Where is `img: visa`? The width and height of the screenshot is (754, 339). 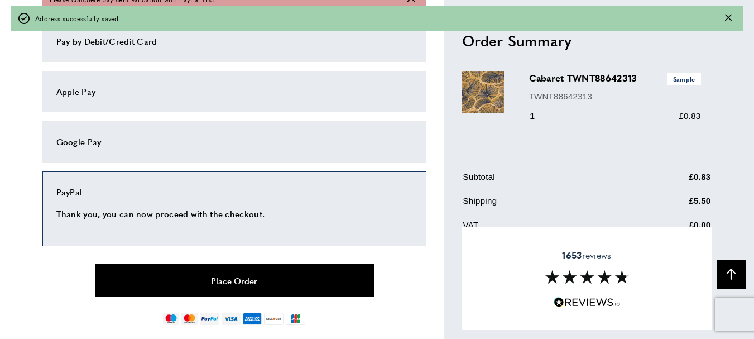 img: visa is located at coordinates (230, 319).